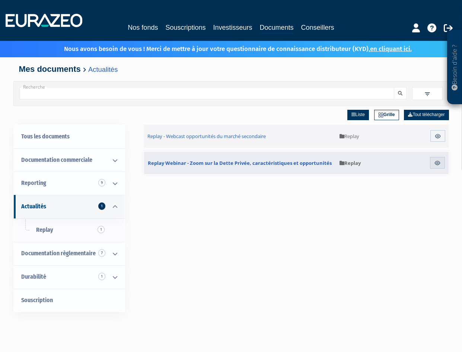 The width and height of the screenshot is (462, 352). I want to click on p: Besoin d'aide ?, so click(454, 67).